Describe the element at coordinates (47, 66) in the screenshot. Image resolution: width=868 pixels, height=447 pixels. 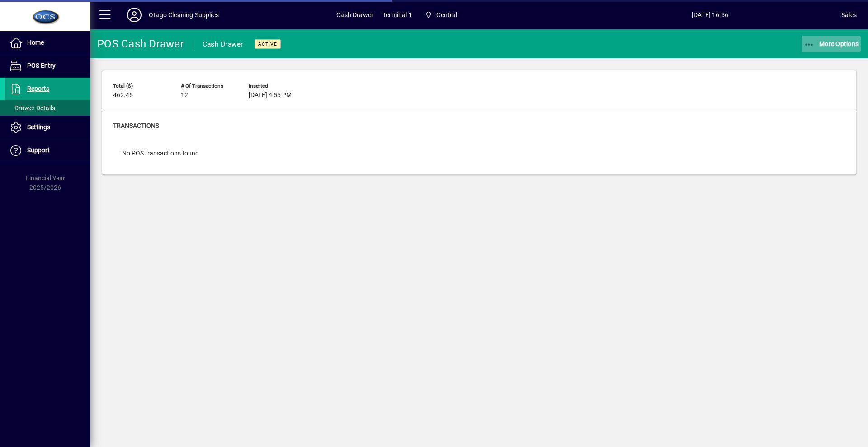
I see `a: POS Entry` at that location.